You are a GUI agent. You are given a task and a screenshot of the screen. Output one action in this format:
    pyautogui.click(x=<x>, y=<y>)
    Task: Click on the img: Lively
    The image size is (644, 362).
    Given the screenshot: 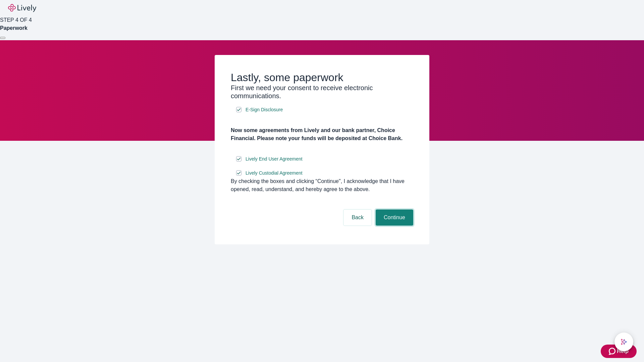 What is the action you would take?
    pyautogui.click(x=22, y=8)
    